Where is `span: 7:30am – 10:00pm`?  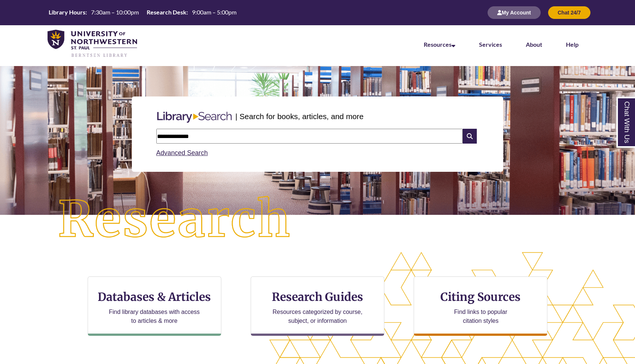
span: 7:30am – 10:00pm is located at coordinates (115, 12).